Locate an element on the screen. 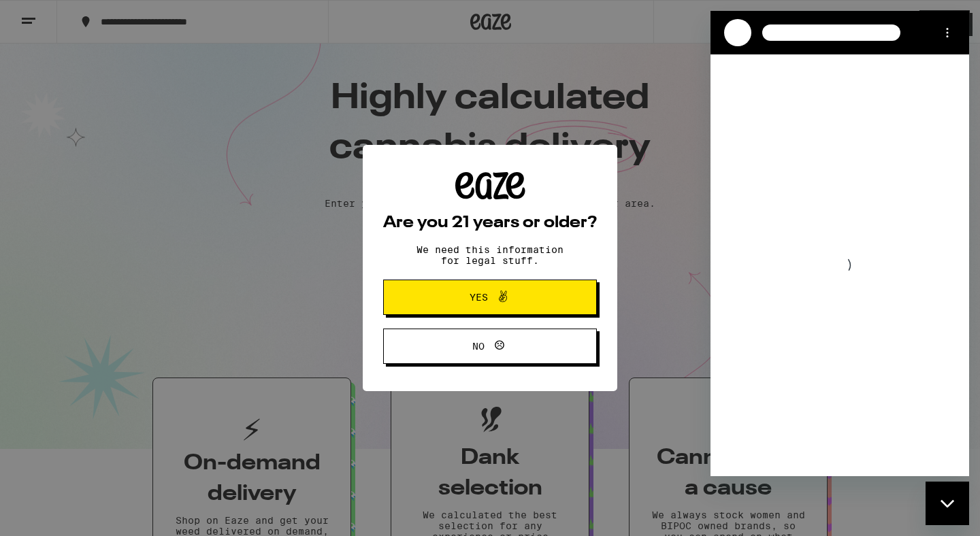  button: Yes is located at coordinates (490, 297).